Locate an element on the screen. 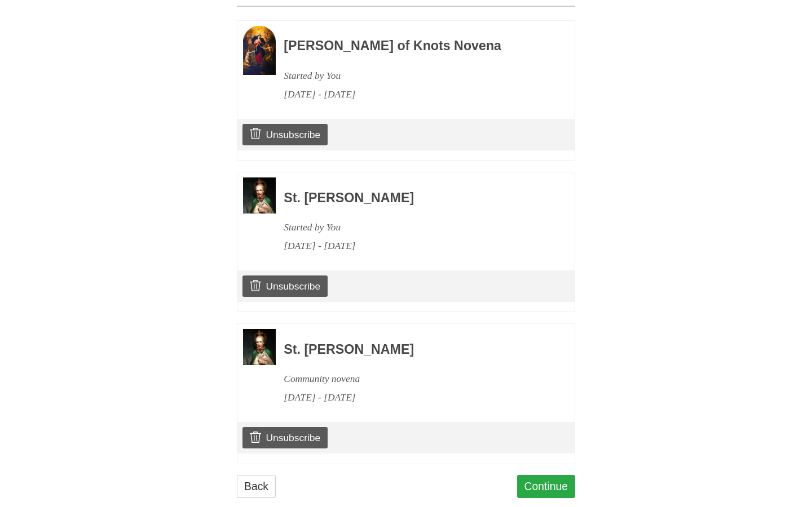 The height and width of the screenshot is (507, 812). a: Back is located at coordinates (256, 486).